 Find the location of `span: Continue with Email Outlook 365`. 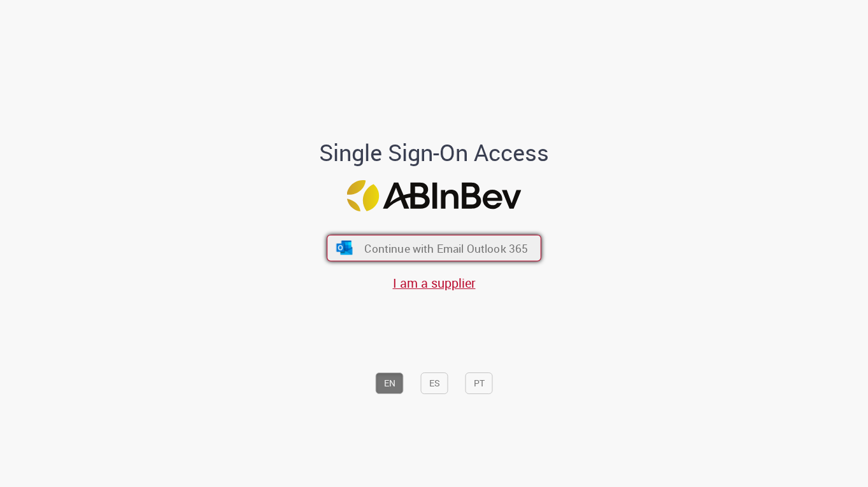

span: Continue with Email Outlook 365 is located at coordinates (446, 248).